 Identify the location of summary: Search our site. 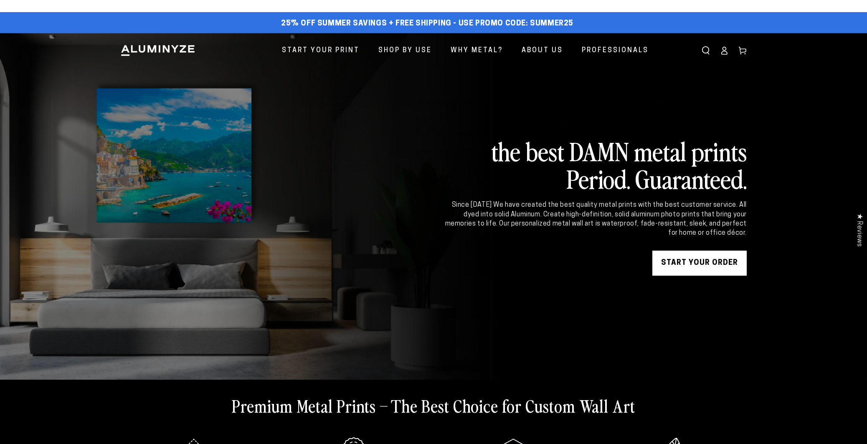
(706, 51).